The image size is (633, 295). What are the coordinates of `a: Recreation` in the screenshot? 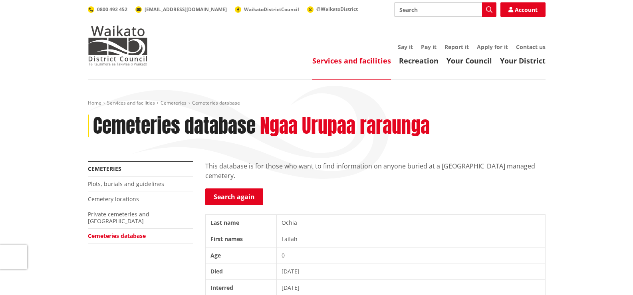 It's located at (419, 61).